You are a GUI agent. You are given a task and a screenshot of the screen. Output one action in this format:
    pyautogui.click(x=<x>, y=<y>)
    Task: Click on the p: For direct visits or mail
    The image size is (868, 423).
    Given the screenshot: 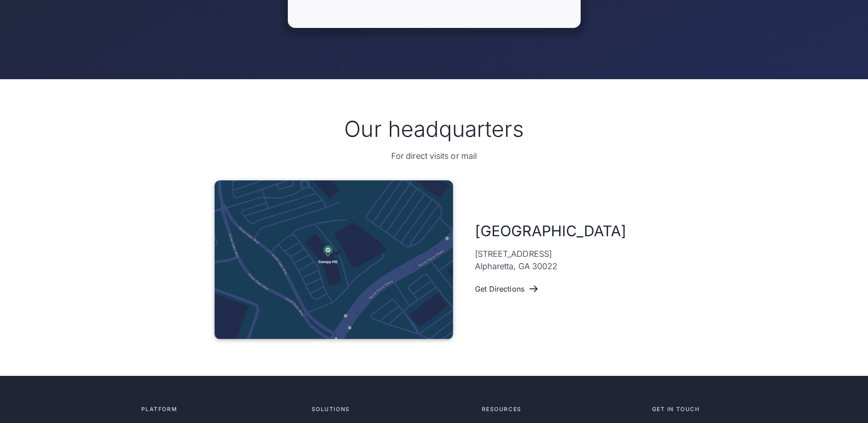 What is the action you would take?
    pyautogui.click(x=434, y=156)
    